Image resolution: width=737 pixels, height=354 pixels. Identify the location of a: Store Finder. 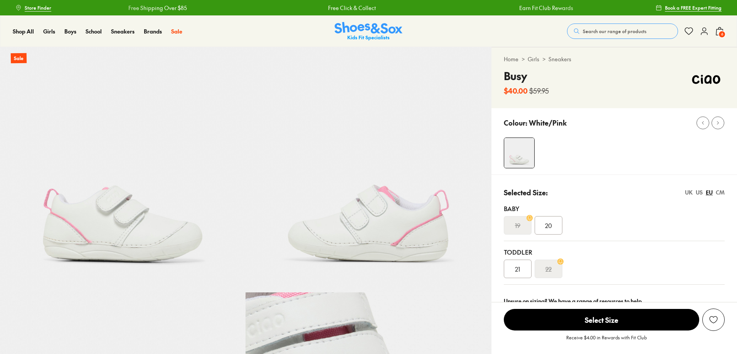
(33, 8).